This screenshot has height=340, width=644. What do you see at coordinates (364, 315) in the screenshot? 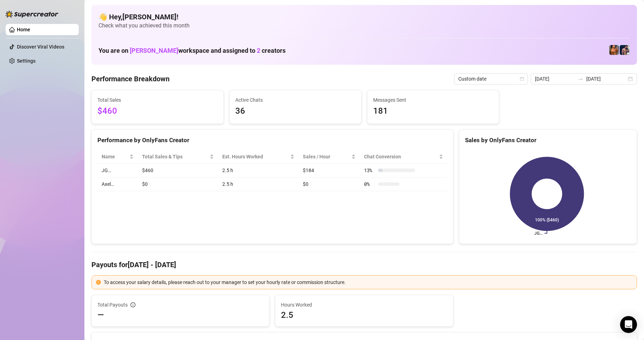
I see `span: 2.5` at bounding box center [364, 315].